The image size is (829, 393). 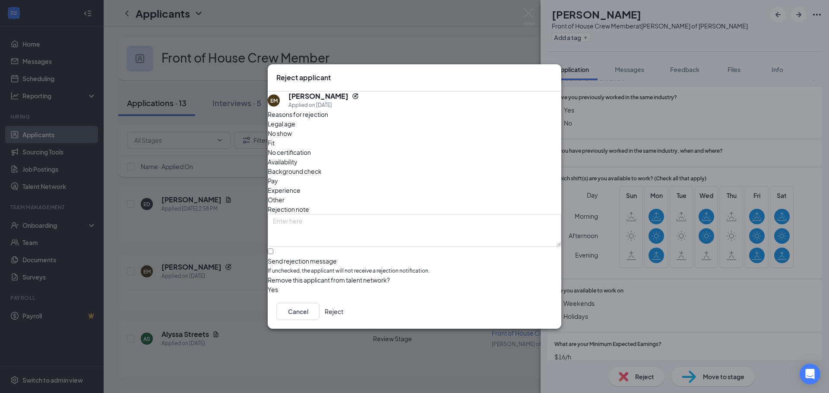 I want to click on span: Fit, so click(x=271, y=143).